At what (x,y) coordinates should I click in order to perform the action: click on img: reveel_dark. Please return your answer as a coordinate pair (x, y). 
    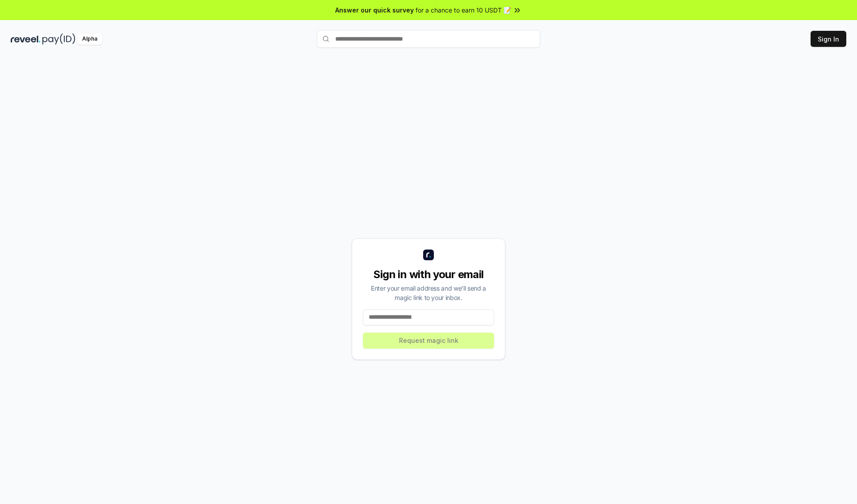
    Looking at the image, I should click on (26, 39).